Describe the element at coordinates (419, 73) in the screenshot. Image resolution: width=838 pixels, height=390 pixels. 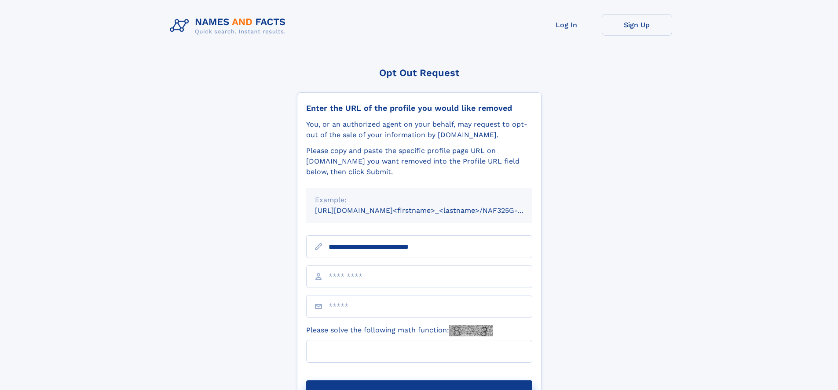
I see `div: Opt Out Request` at that location.